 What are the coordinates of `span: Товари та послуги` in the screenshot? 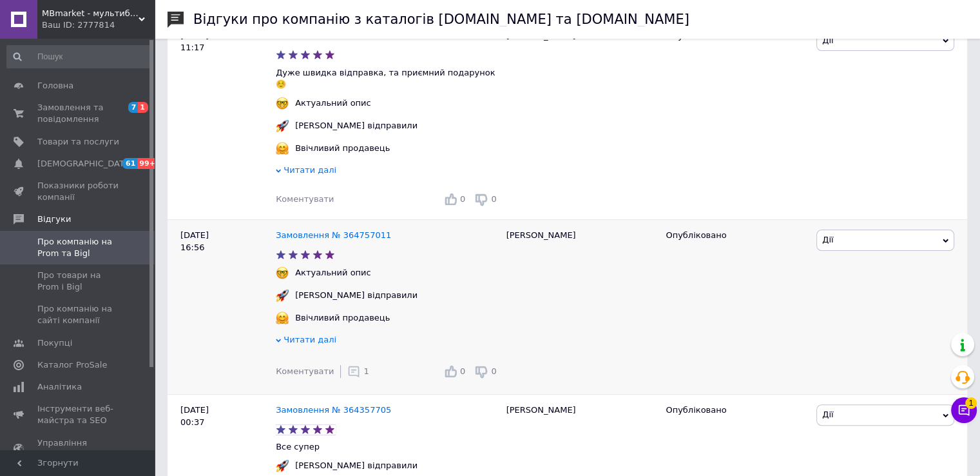 It's located at (78, 142).